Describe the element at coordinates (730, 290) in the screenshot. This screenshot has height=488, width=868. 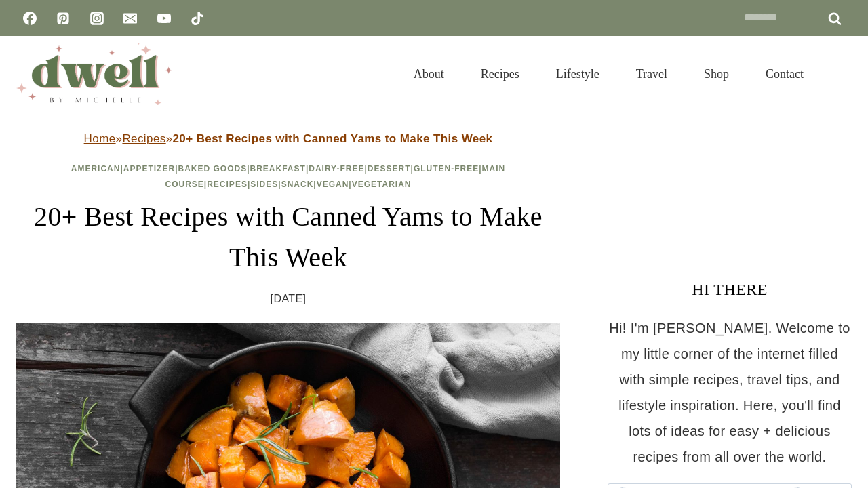
I see `h3: HI THERE` at that location.